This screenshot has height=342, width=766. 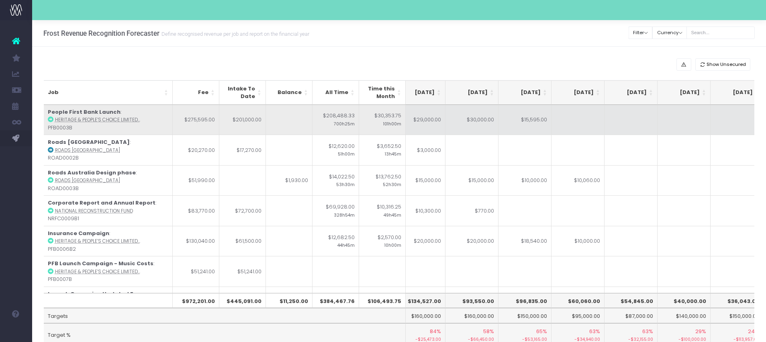 What do you see at coordinates (472, 120) in the screenshot?
I see `td: $30,000.00` at bounding box center [472, 120].